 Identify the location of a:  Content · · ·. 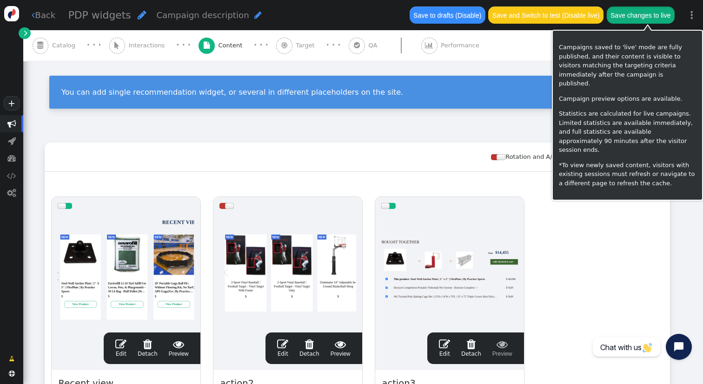
(237, 46).